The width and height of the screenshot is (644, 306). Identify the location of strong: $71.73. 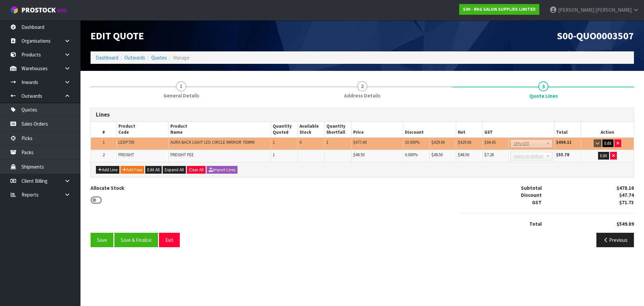
(627, 202).